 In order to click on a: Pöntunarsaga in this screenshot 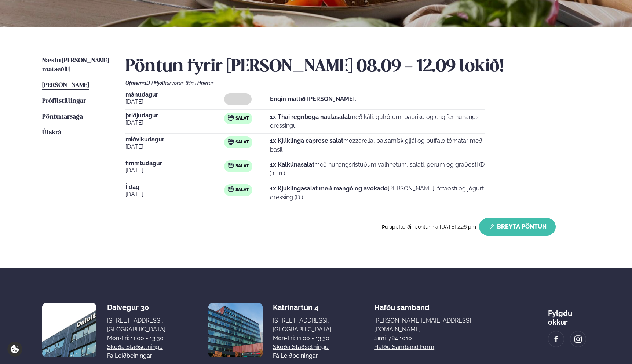, I will do `click(62, 117)`.